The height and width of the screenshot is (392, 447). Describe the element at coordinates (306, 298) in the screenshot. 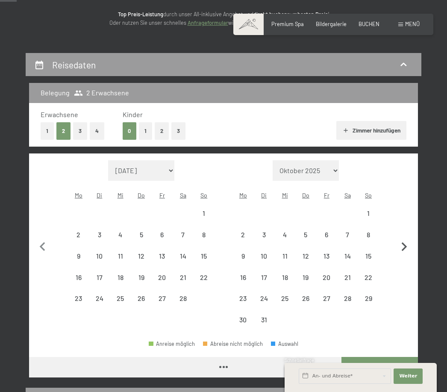

I see `div: Thu Mar 26 2026` at that location.